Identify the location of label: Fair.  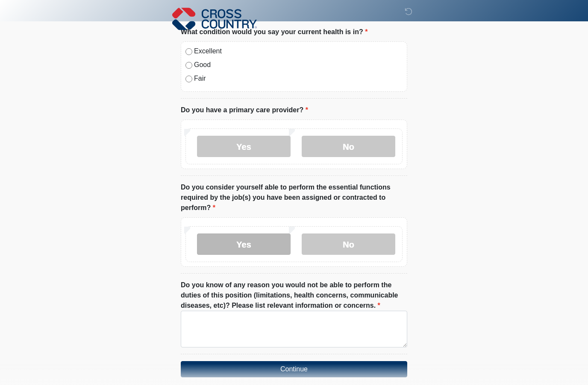
(298, 79).